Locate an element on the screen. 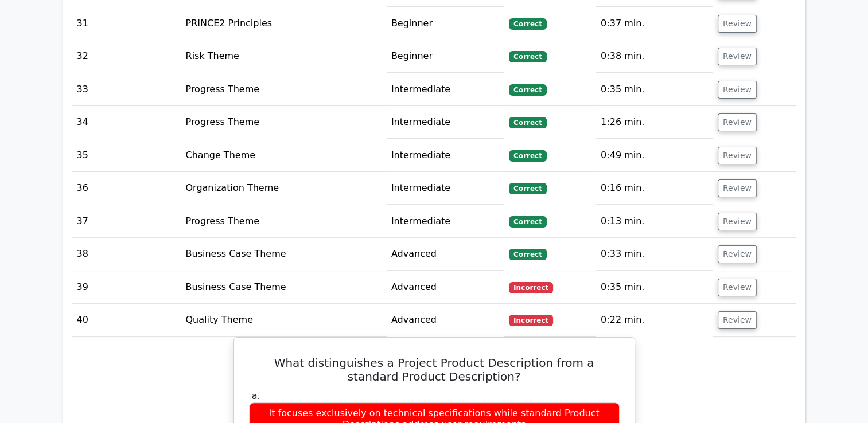 This screenshot has width=868, height=423. td: Change Theme is located at coordinates (284, 155).